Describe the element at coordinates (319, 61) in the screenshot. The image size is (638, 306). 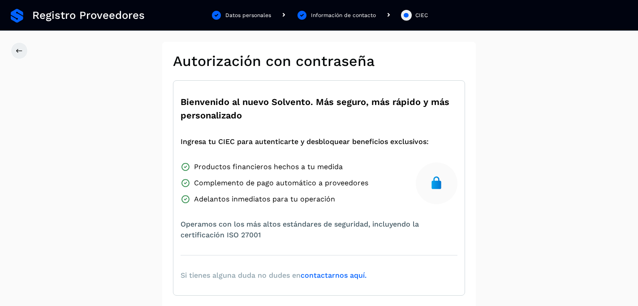
I see `h2: Autorización con contraseña` at that location.